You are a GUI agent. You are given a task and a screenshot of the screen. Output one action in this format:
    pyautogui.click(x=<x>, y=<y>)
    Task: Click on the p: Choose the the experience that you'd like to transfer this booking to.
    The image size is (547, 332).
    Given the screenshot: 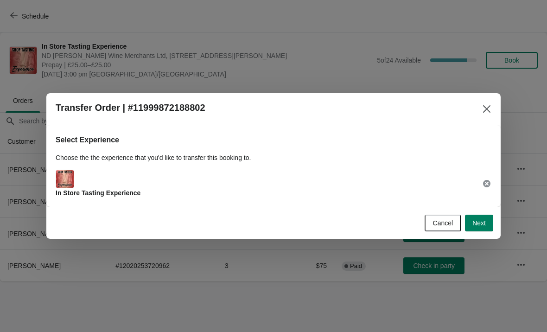 What is the action you would take?
    pyautogui.click(x=273, y=158)
    